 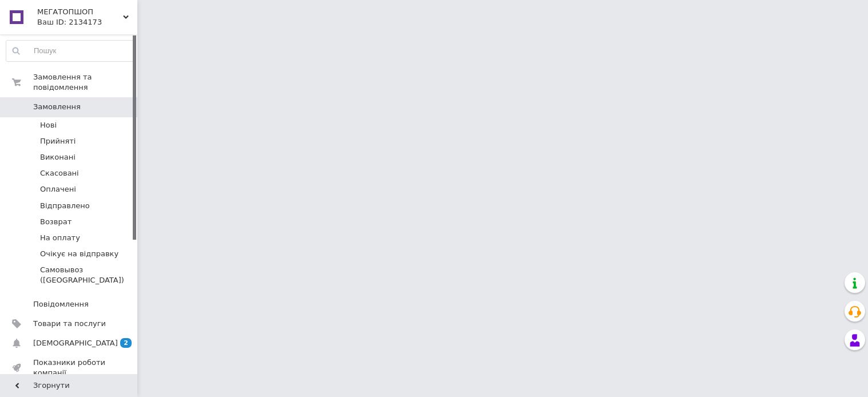 I want to click on span: МЕГАТОПШОП, so click(x=80, y=12).